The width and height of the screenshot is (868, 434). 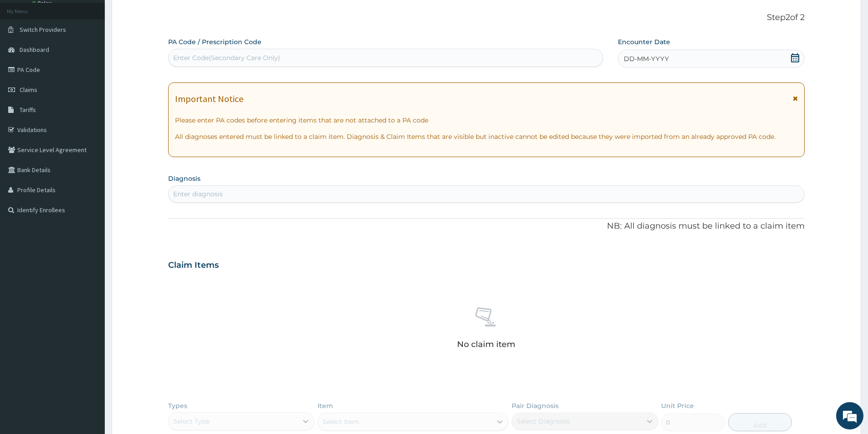 I want to click on p: No claim item, so click(x=486, y=344).